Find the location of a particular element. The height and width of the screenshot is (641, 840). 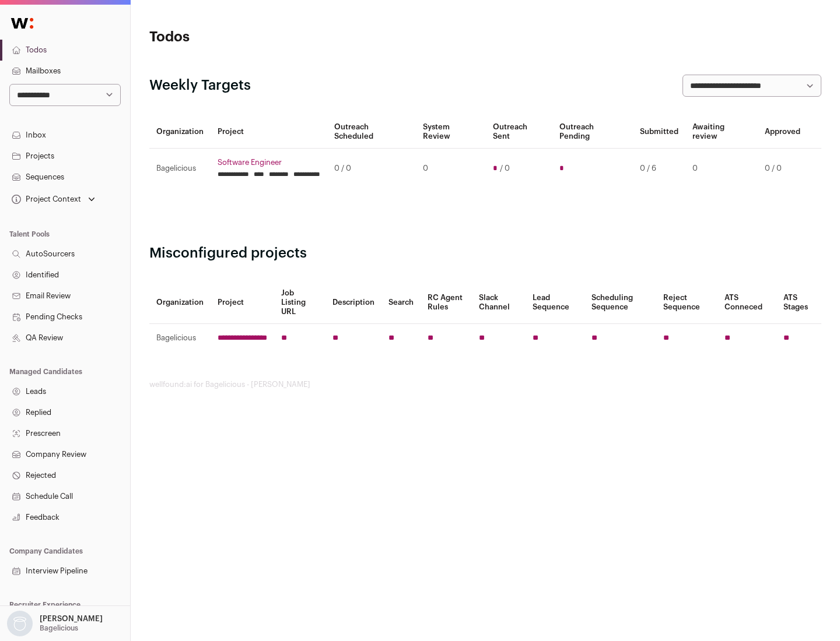

img: Wellfound is located at coordinates (22, 24).